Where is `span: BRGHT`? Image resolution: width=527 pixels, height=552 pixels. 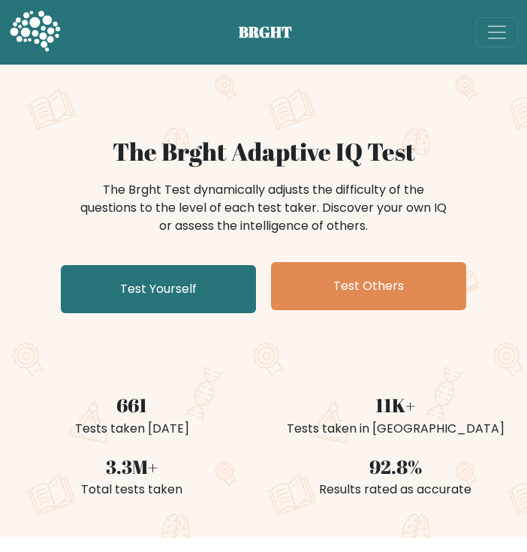
span: BRGHT is located at coordinates (275, 32).